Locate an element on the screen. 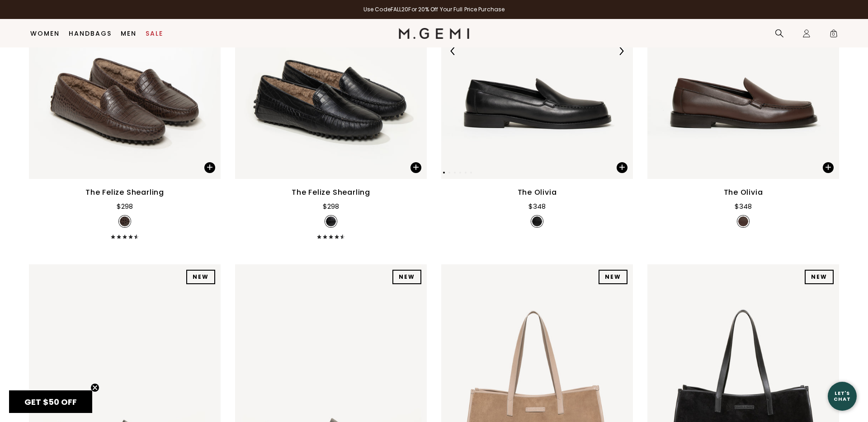  strong: FALL20 is located at coordinates (399, 9).